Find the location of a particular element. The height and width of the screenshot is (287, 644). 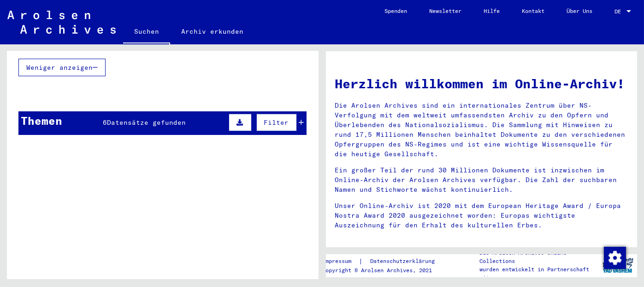

p: wurden entwickelt in Partnerschaft mit is located at coordinates (538, 273).